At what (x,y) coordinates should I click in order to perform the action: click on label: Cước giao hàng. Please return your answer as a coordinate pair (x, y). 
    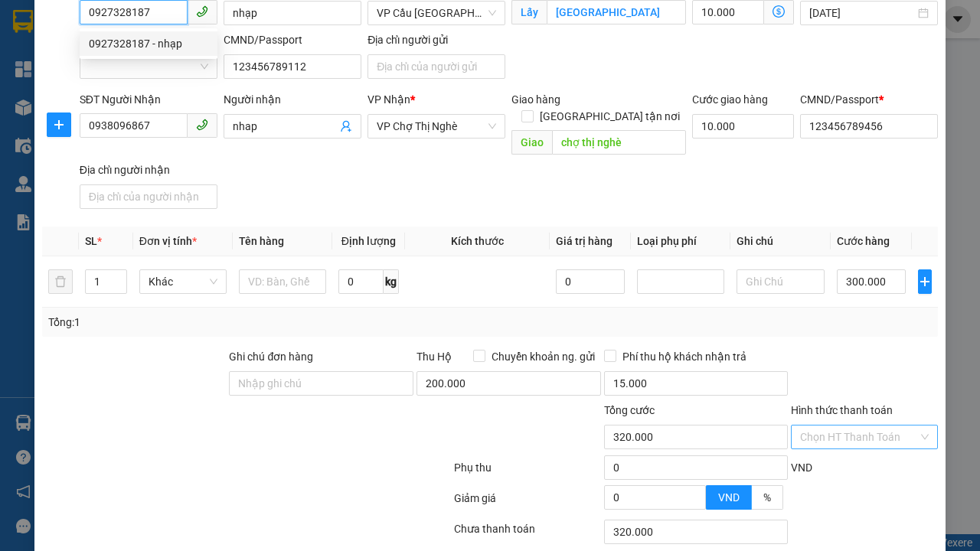
    Looking at the image, I should click on (730, 99).